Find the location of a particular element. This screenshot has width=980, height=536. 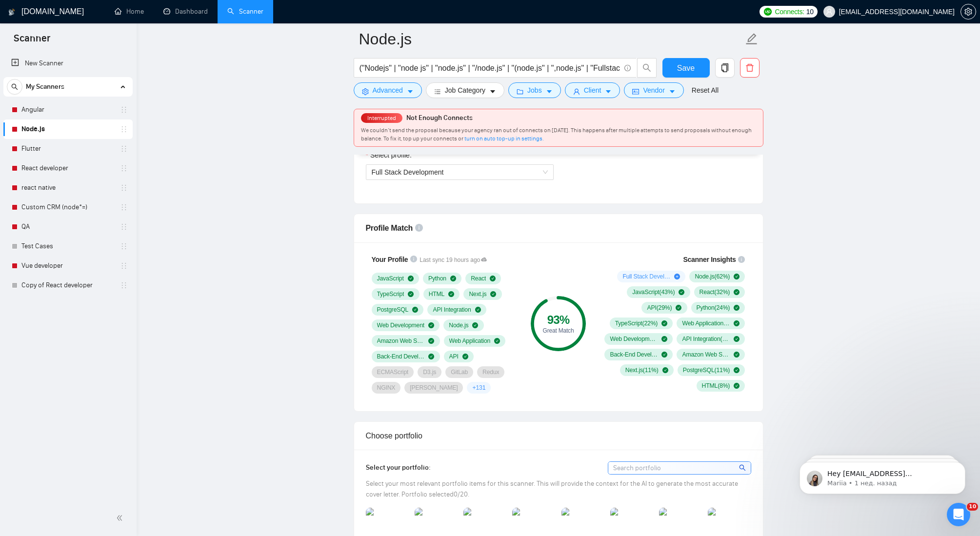

span: API is located at coordinates (453, 356).